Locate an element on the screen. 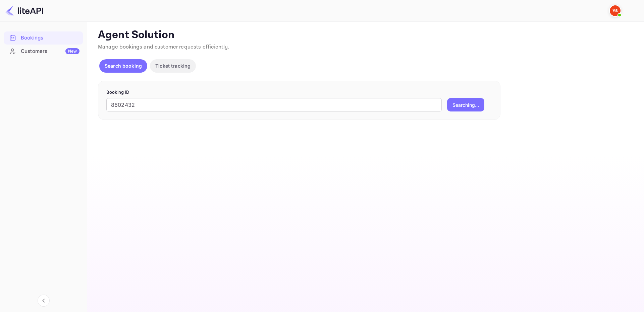 This screenshot has width=644, height=312. a: CustomersNew is located at coordinates (43, 51).